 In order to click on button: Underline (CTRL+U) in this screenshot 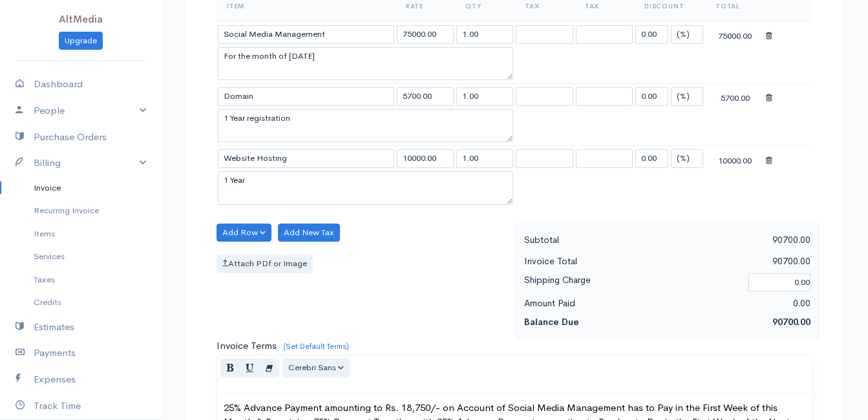, I will do `click(249, 368)`.